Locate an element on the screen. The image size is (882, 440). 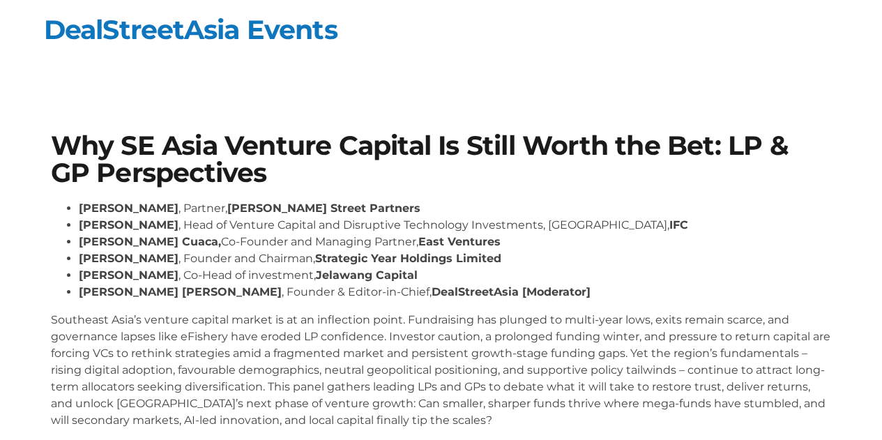
strong: East Ventures is located at coordinates (460, 241).